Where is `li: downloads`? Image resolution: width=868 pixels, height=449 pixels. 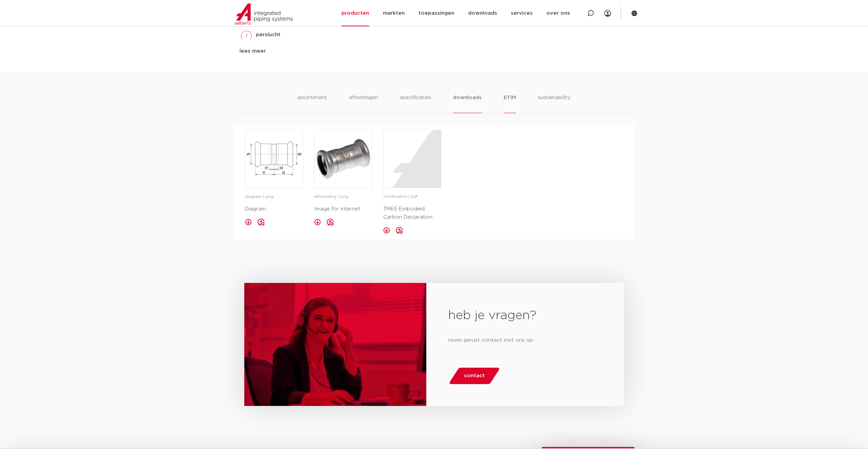 li: downloads is located at coordinates (467, 103).